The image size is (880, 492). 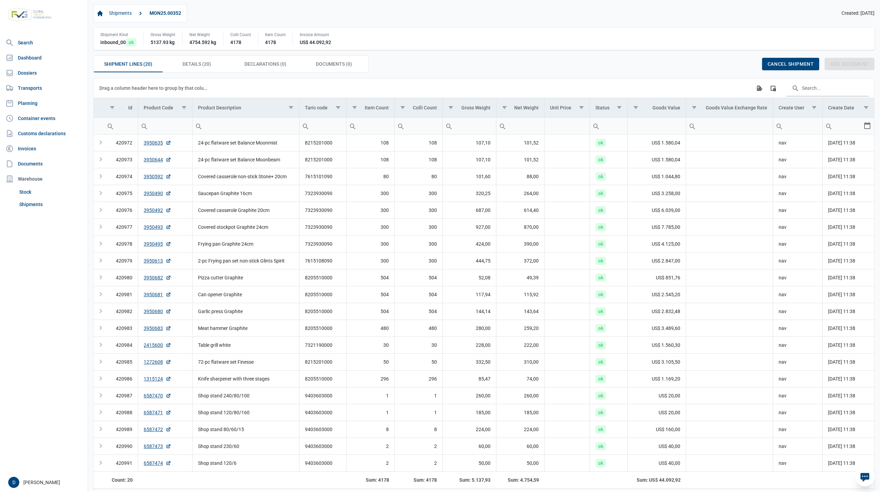 I want to click on td: Covered casserole Graphite 20cm, so click(x=246, y=210).